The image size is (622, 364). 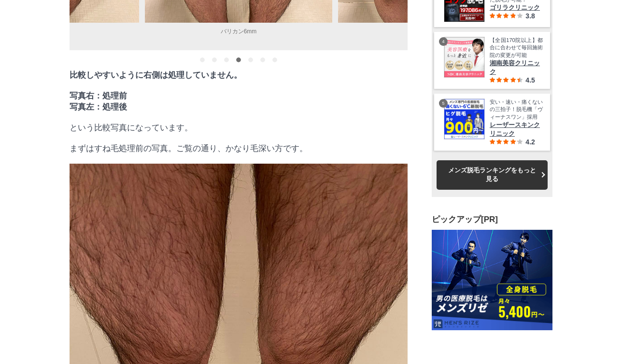 What do you see at coordinates (493, 60) in the screenshot?
I see `a: 湘南美容クリニック 【全国170院以上】都合に合わせて毎回施術院の変更が可能 湘南美容クリニック 4.5` at bounding box center [493, 60].